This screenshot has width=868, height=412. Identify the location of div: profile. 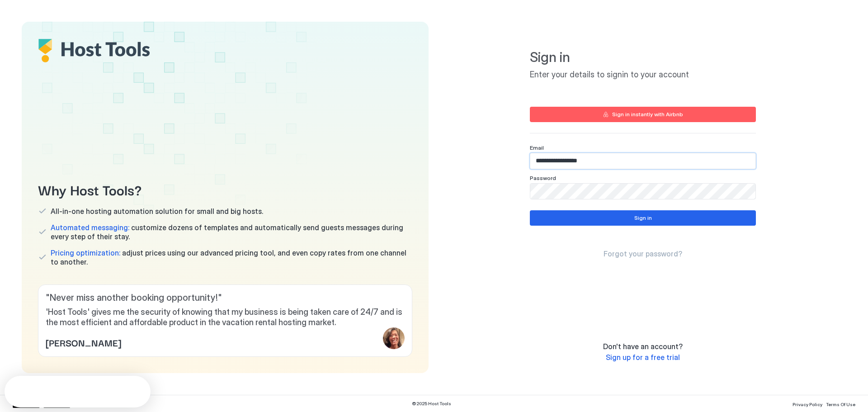
(394, 338).